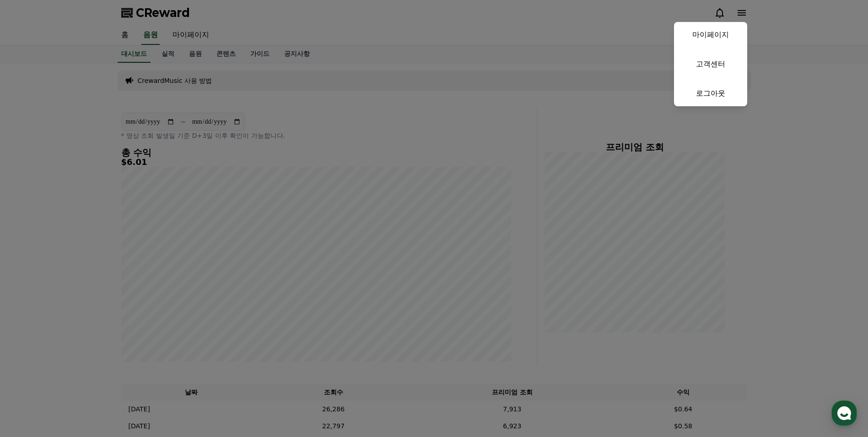  Describe the element at coordinates (711, 64) in the screenshot. I see `a: 고객센터` at that location.